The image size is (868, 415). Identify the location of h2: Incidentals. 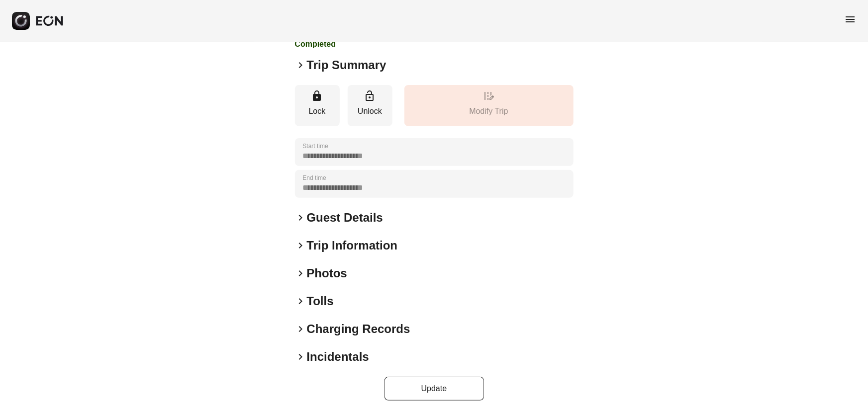
(338, 357).